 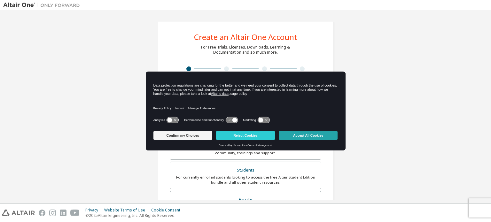 I want to click on img: Altair One, so click(x=43, y=5).